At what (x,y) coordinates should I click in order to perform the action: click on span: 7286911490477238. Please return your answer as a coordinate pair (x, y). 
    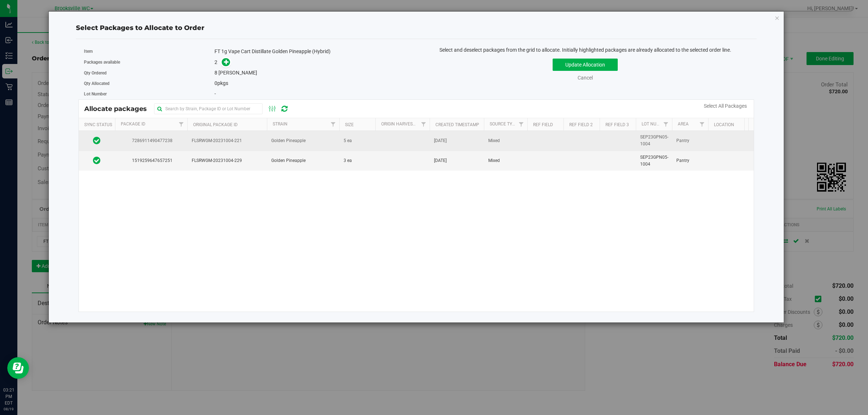
    Looking at the image, I should click on (151, 140).